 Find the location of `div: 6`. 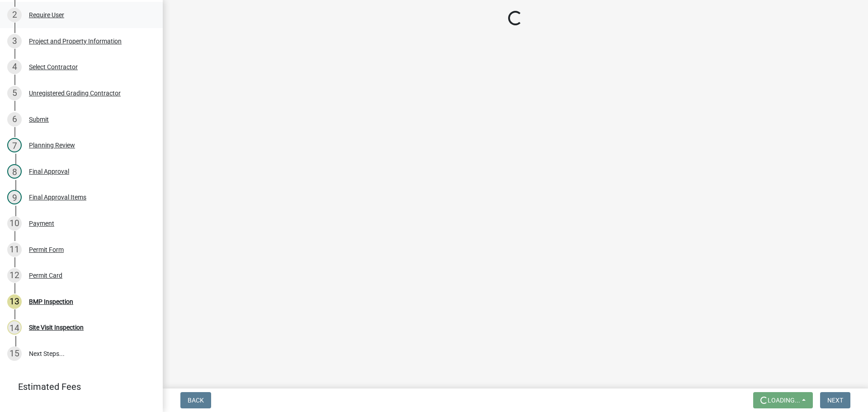

div: 6 is located at coordinates (15, 120).